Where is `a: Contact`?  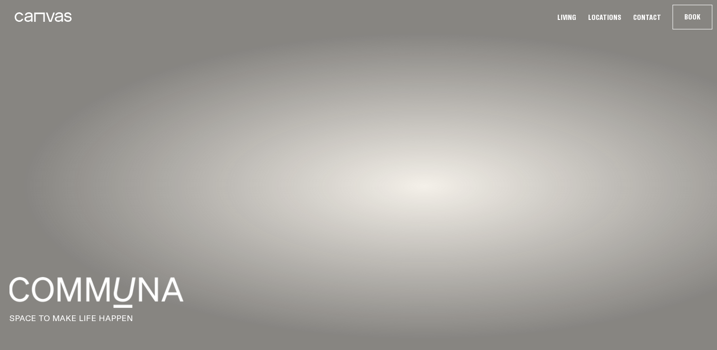 a: Contact is located at coordinates (647, 17).